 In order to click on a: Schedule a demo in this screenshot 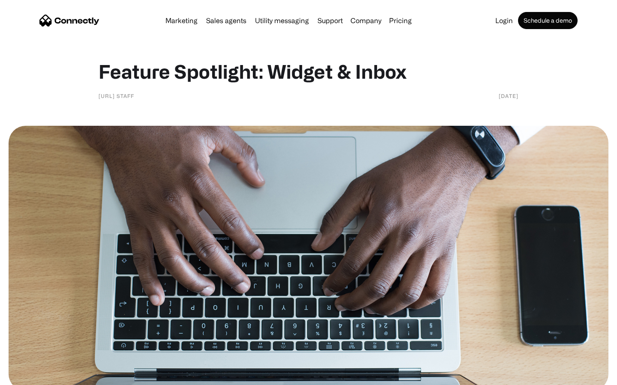, I will do `click(547, 21)`.